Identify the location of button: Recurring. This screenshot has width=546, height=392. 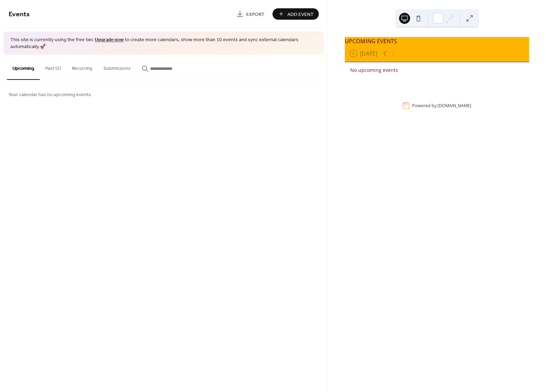
(82, 67).